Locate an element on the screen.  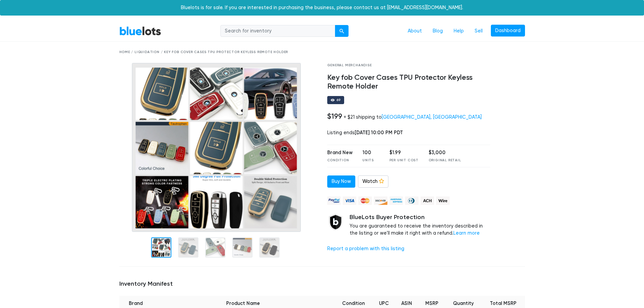
img: wire-908396882fe19aaaffefbd8e17b12f2f29708bd78693273c0e28e3a24408487f.png is located at coordinates (443, 200).